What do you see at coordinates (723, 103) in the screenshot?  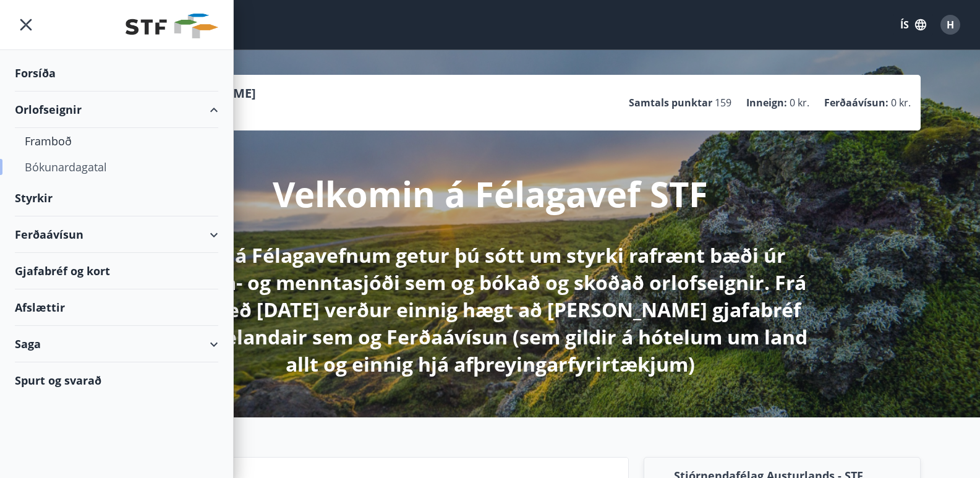 I see `span: 159` at bounding box center [723, 103].